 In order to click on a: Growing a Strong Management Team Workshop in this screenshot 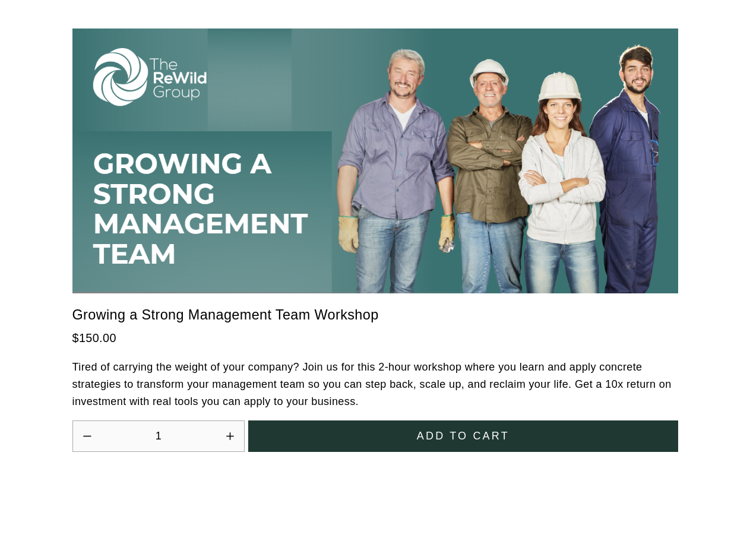, I will do `click(226, 315)`.